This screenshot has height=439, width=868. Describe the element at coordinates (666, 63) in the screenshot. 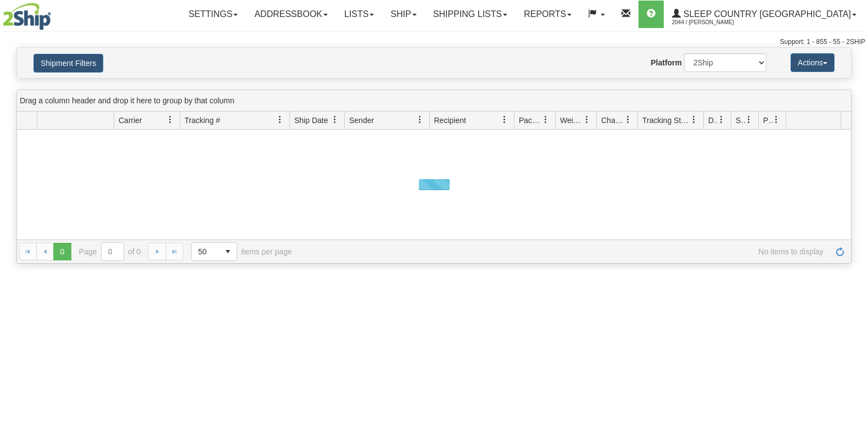

I see `label: Platform` at that location.